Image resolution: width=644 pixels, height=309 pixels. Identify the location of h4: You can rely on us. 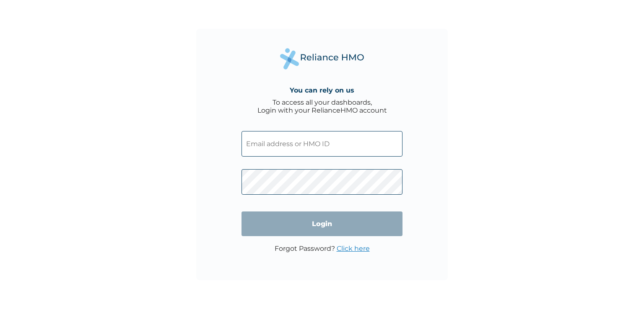
(322, 90).